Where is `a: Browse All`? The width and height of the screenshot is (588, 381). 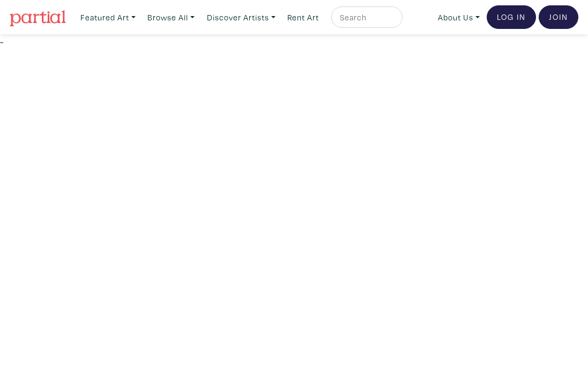 a: Browse All is located at coordinates (171, 17).